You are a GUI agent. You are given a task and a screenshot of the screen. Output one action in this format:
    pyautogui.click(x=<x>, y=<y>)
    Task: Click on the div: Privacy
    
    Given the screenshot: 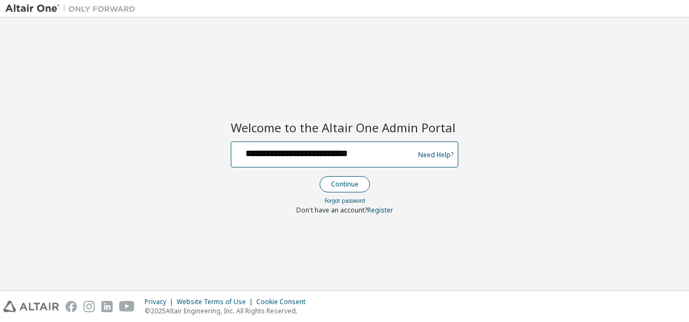 What is the action you would take?
    pyautogui.click(x=160, y=302)
    